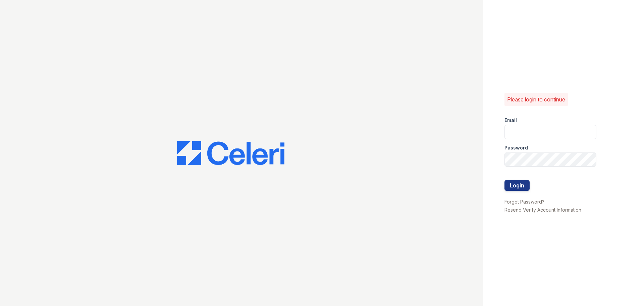  What do you see at coordinates (524, 201) in the screenshot?
I see `a: Forgot Password?` at bounding box center [524, 201].